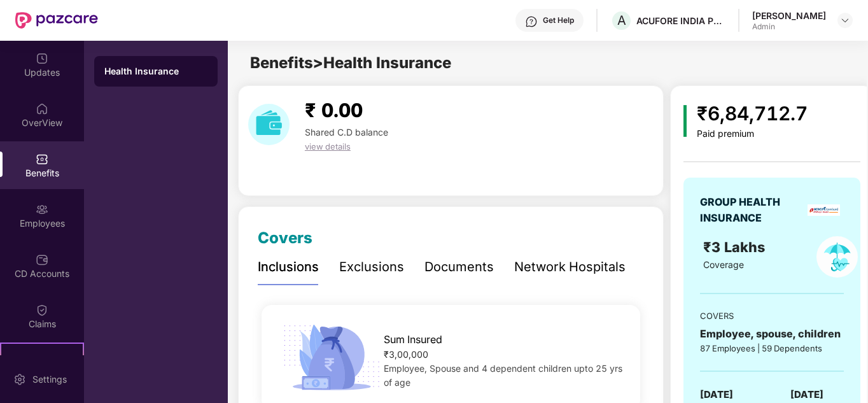  I want to click on img: svg+xml;base64,PHN2ZyBpZD0iSGVscC0zMngzMiIgeG1sbnM9Imh0dHA6Ly93d3cudzMub3JnLzIwMDAvc3ZnIiB3aWR0aD..., so click(531, 22).